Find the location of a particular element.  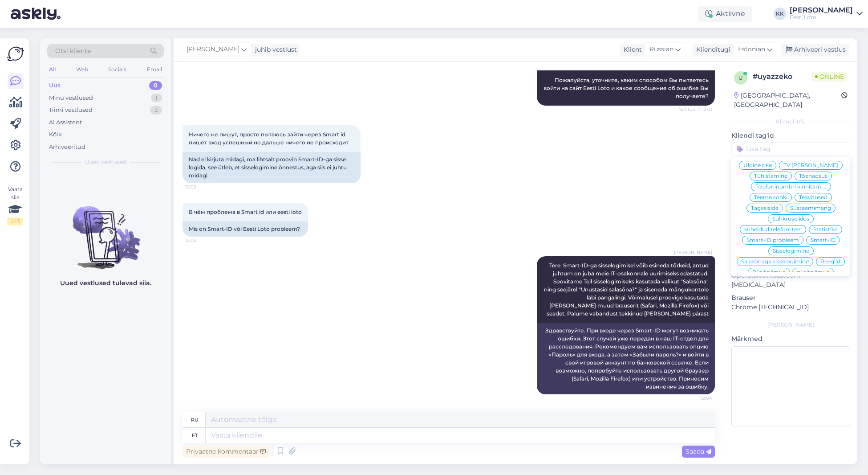

span: Russian is located at coordinates (662, 49).